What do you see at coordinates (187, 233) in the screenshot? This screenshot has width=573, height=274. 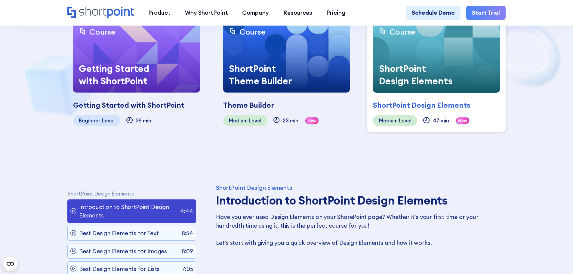 I see `p: 8:54` at bounding box center [187, 233].